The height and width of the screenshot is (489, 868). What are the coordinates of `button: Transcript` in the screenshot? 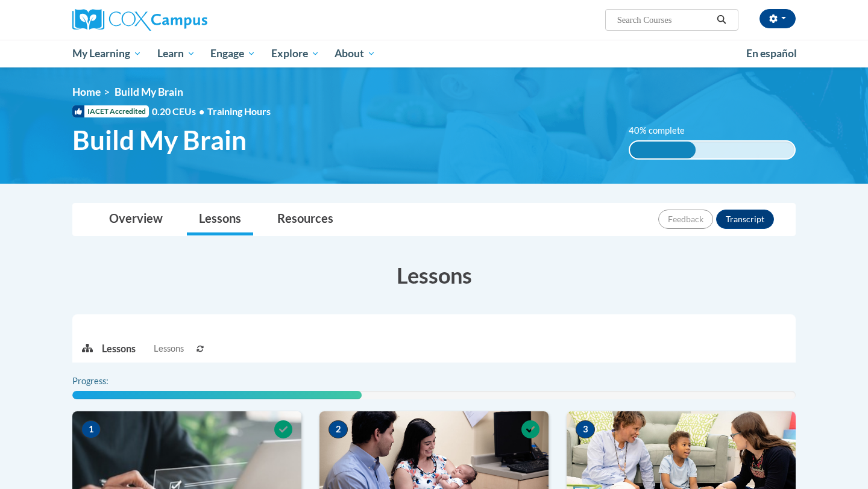 It's located at (745, 219).